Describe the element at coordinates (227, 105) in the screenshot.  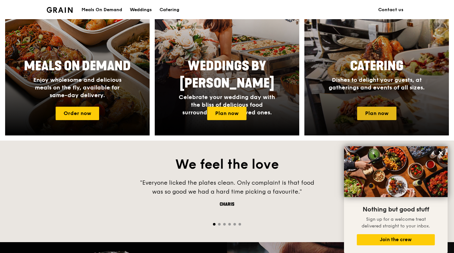
I see `span: Celebrate your wedding day with the bliss of delicious food surrounded by your loved ones.` at that location.